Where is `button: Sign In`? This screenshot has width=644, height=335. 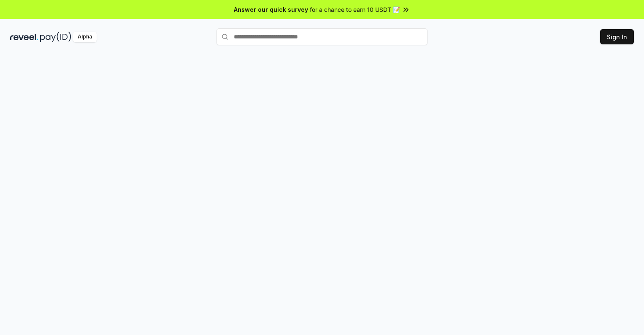 button: Sign In is located at coordinates (617, 37).